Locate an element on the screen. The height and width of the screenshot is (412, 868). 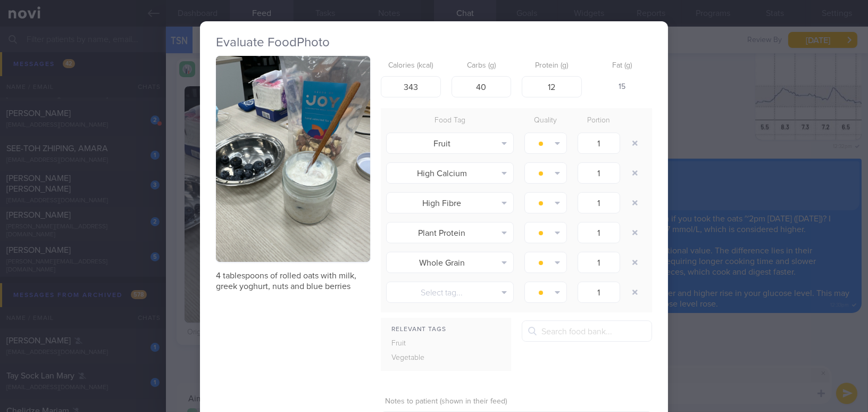
div: Quality is located at coordinates (546, 121).